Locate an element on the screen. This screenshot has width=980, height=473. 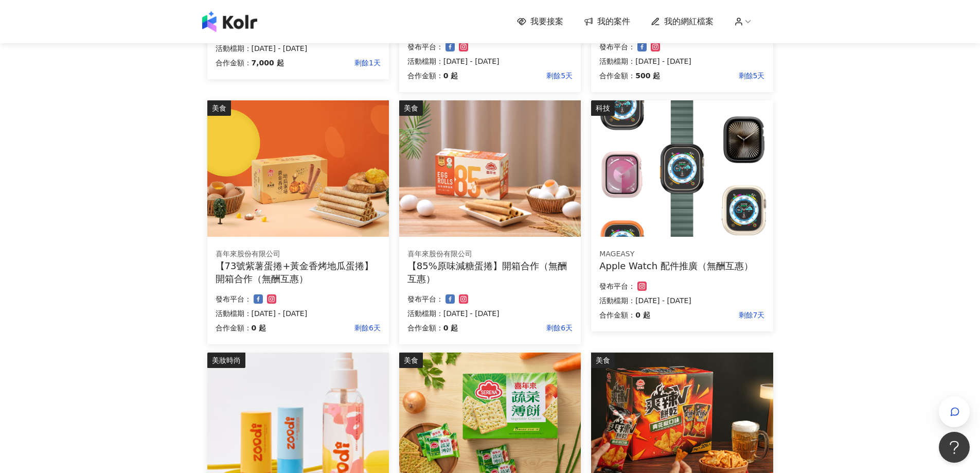
img: 73號紫薯蛋捲+黃金香烤地瓜蛋捲 is located at coordinates (298, 168).